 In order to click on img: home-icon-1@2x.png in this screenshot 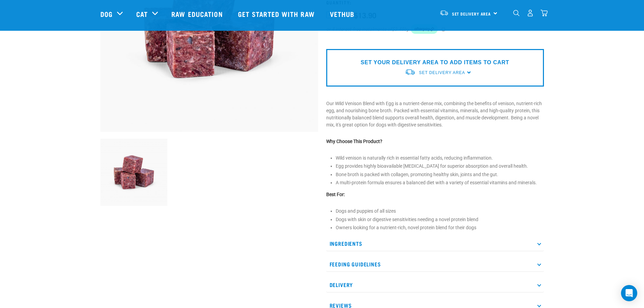, I will do `click(516, 13)`.